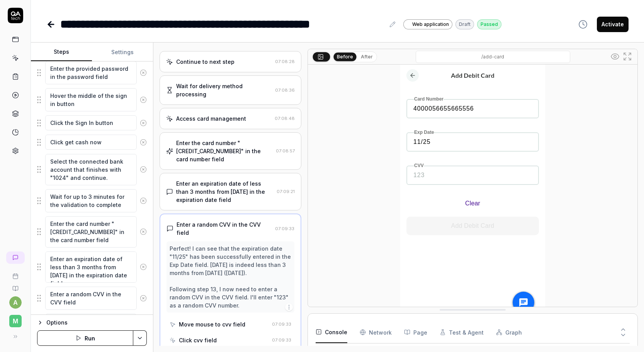 The image size is (644, 352). I want to click on a: Book a call with us, so click(15, 273).